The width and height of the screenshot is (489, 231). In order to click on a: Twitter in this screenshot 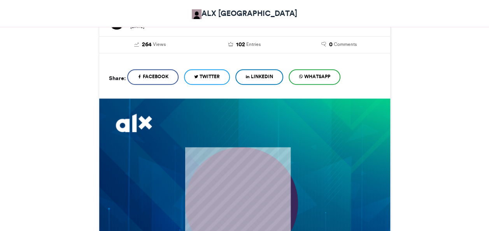, I will do `click(207, 77)`.